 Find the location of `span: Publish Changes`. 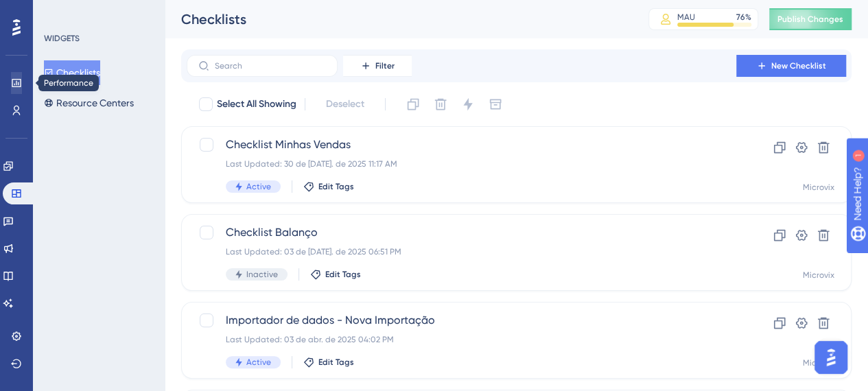

span: Publish Changes is located at coordinates (811, 19).